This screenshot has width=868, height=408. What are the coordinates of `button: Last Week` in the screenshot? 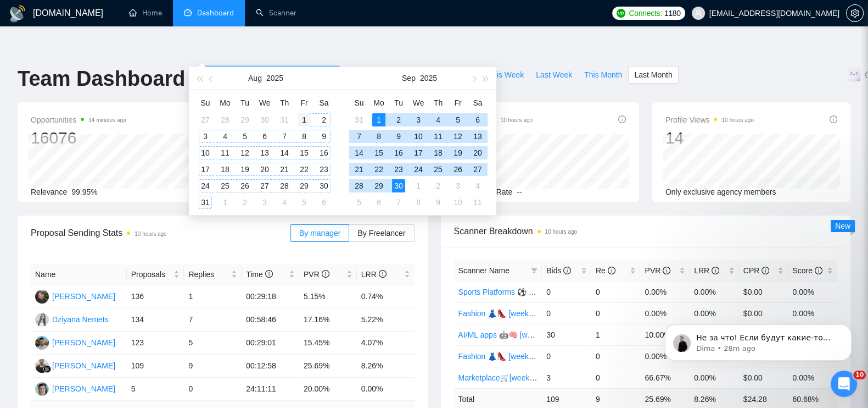 It's located at (554, 75).